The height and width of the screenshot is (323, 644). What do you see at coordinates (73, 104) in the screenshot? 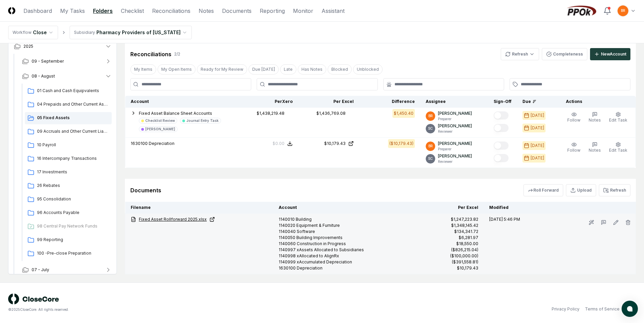
I see `span: 04 Prepaids and Other Current Assets` at bounding box center [73, 104].